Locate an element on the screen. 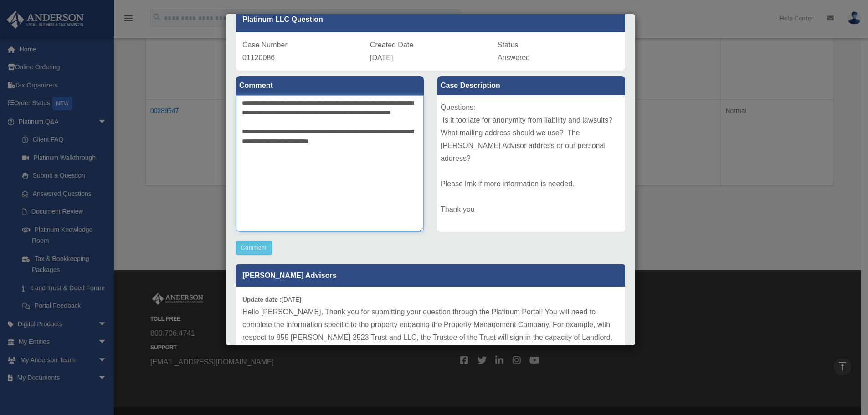 The height and width of the screenshot is (415, 868). b: Update date : is located at coordinates (262, 299).